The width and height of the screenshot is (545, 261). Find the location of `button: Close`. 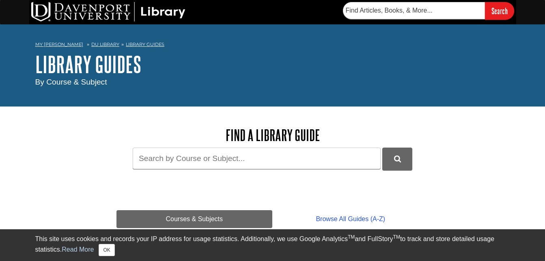

button: Close is located at coordinates (106, 250).